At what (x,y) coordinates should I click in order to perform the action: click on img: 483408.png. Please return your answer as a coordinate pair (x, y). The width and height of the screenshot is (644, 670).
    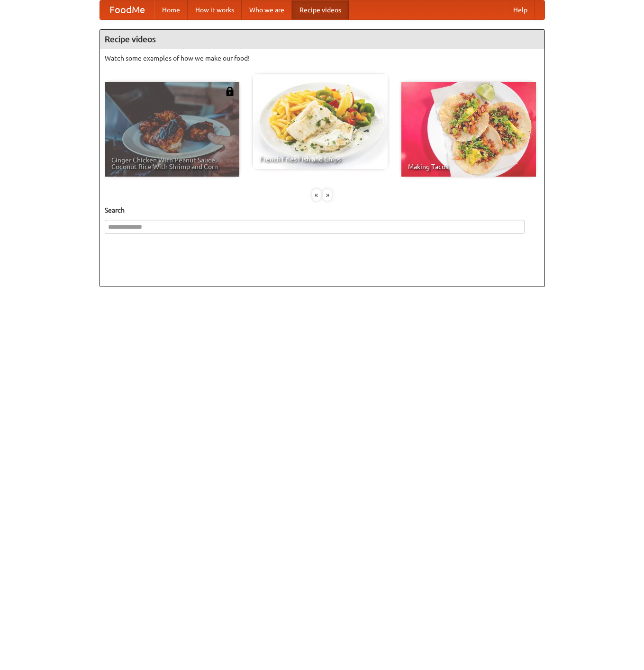
    Looking at the image, I should click on (230, 92).